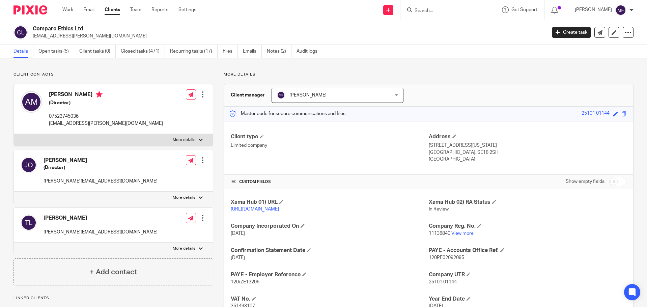 The image size is (647, 307). Describe the element at coordinates (439, 209) in the screenshot. I see `span: In Review` at that location.